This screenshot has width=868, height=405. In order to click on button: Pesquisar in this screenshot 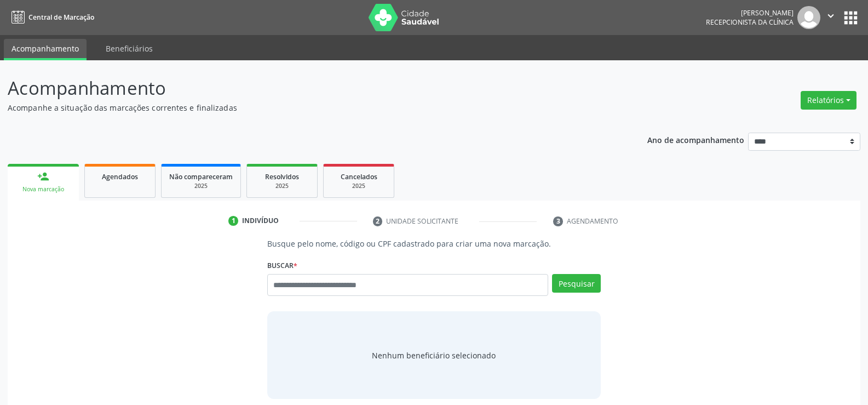, I will do `click(577, 283)`.